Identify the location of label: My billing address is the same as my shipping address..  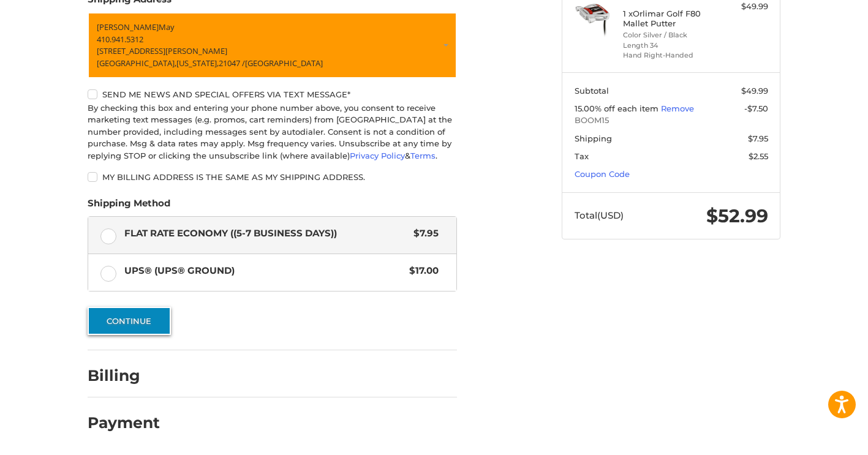
(272, 177).